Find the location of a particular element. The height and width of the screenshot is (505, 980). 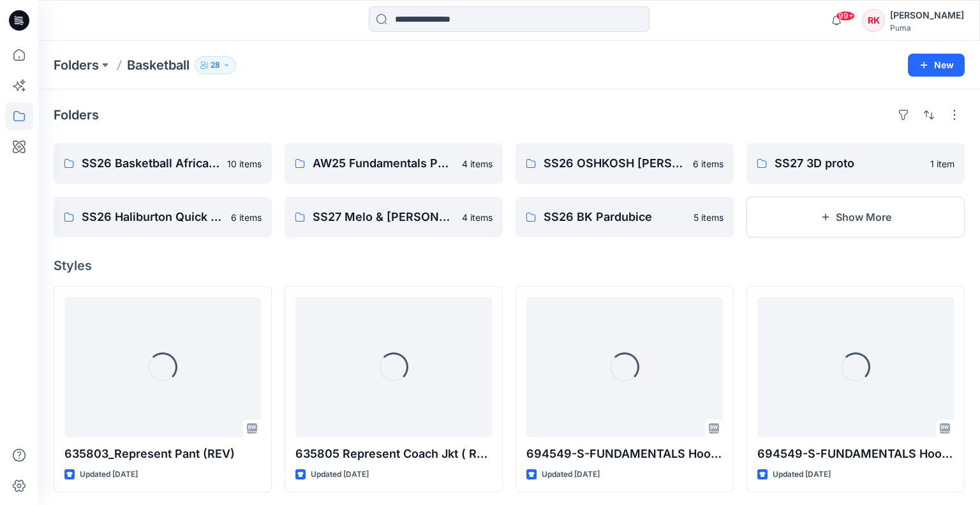

p: Folders is located at coordinates (76, 65).